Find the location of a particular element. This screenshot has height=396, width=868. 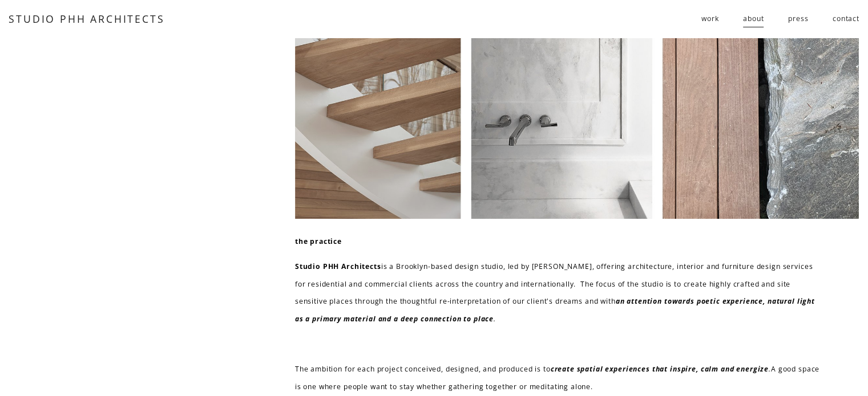

em: create spatial experiences that inspire, calm and energize is located at coordinates (660, 369).